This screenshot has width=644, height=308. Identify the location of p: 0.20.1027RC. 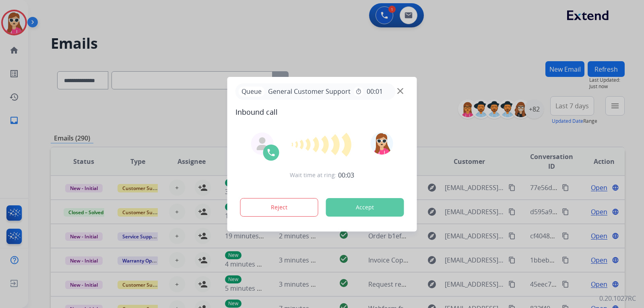
(617, 298).